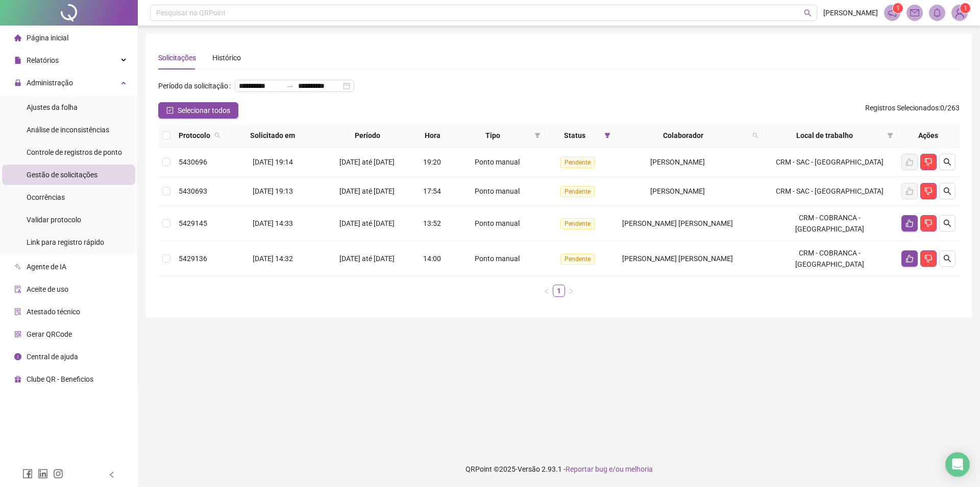 The height and width of the screenshot is (487, 980). What do you see at coordinates (18, 289) in the screenshot?
I see `span: audit` at bounding box center [18, 289].